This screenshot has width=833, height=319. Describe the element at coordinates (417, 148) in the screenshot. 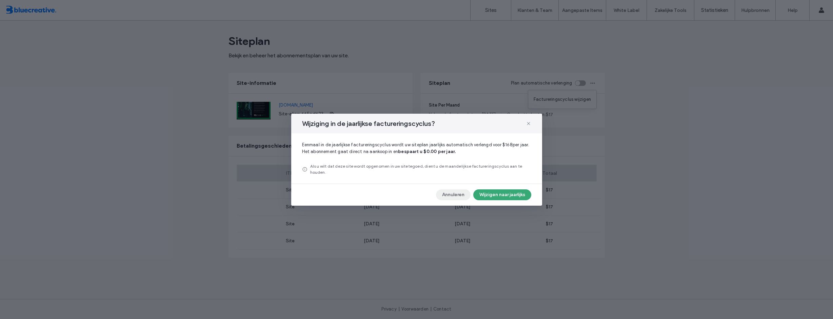

I see `span: Eenmaal in de jaarlijkse factureringscyclus wordt uw siteplan jaarlijks automatisch verlengd voor...` at that location.